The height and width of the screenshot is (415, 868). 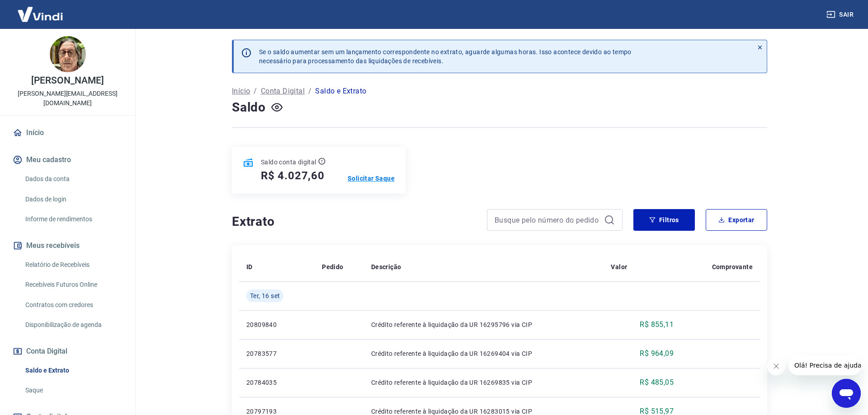 What do you see at coordinates (73, 265) in the screenshot?
I see `a: Relatório de Recebíveis` at bounding box center [73, 265].